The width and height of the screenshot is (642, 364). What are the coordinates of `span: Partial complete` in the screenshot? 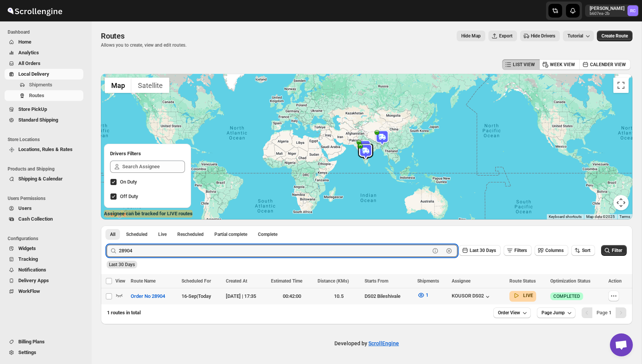 It's located at (231, 234).